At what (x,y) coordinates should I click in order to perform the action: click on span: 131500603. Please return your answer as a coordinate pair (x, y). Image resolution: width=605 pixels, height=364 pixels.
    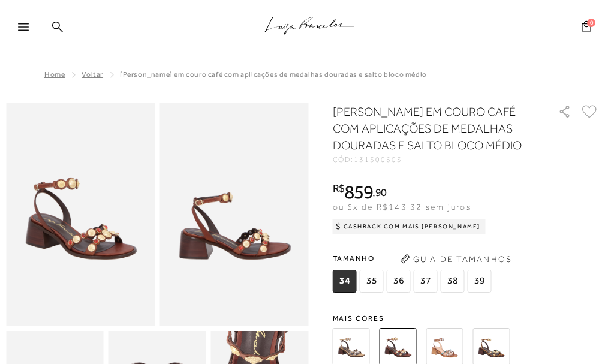
    Looking at the image, I should click on (378, 160).